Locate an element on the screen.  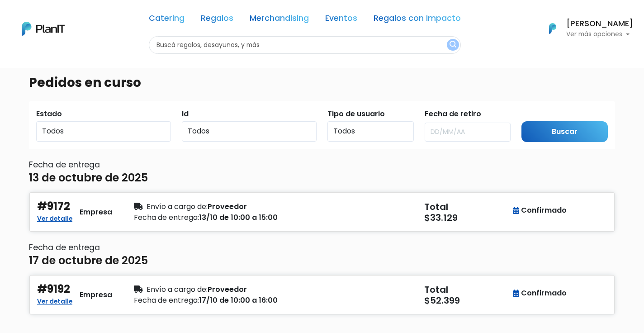
label: Submit is located at coordinates (534, 114).